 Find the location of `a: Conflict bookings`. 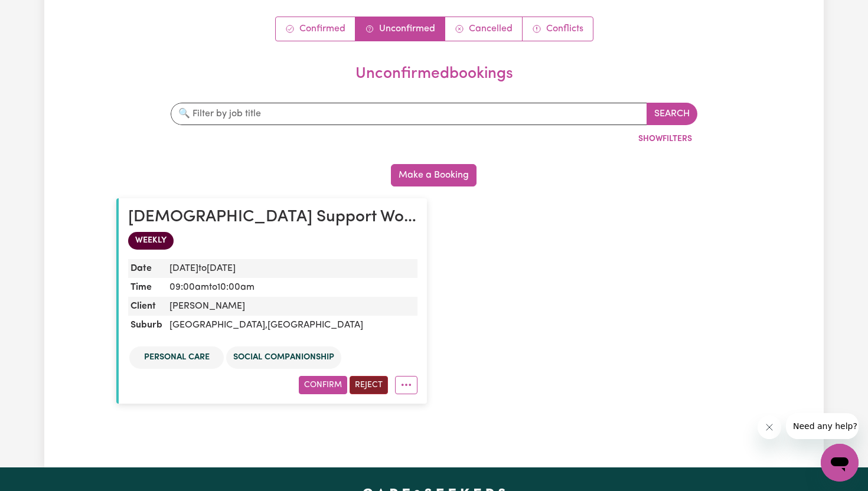

a: Conflict bookings is located at coordinates (557, 29).